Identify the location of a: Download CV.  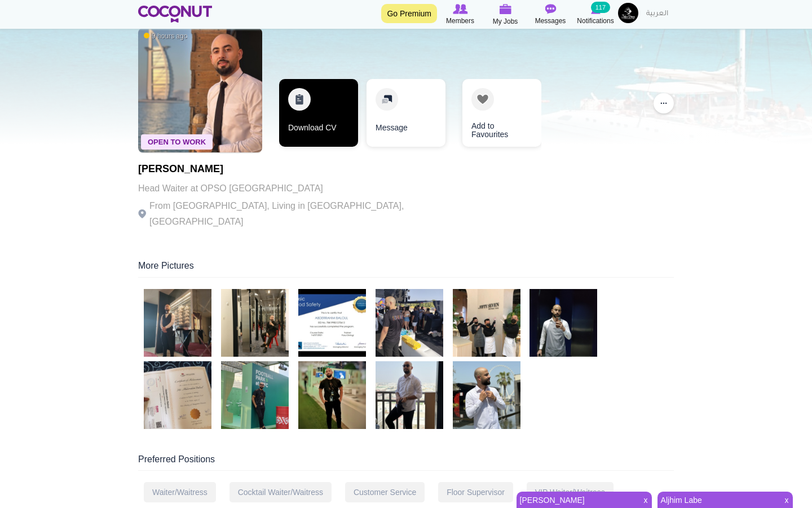
(319, 113).